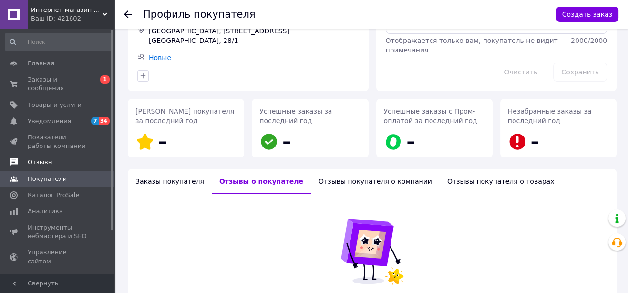 The height and width of the screenshot is (293, 628). Describe the element at coordinates (67, 10) in the screenshot. I see `span: Интернет-магазин Co-Di` at that location.